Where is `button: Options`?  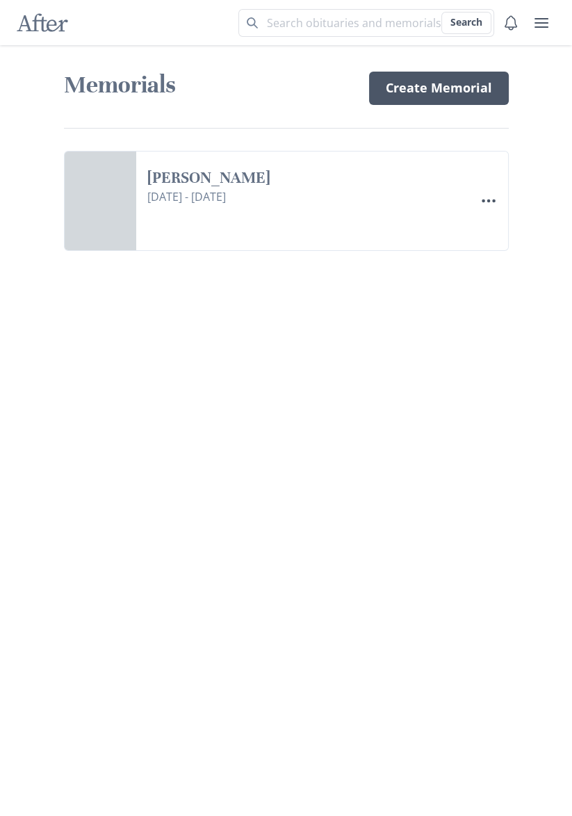 button: Options is located at coordinates (488, 201).